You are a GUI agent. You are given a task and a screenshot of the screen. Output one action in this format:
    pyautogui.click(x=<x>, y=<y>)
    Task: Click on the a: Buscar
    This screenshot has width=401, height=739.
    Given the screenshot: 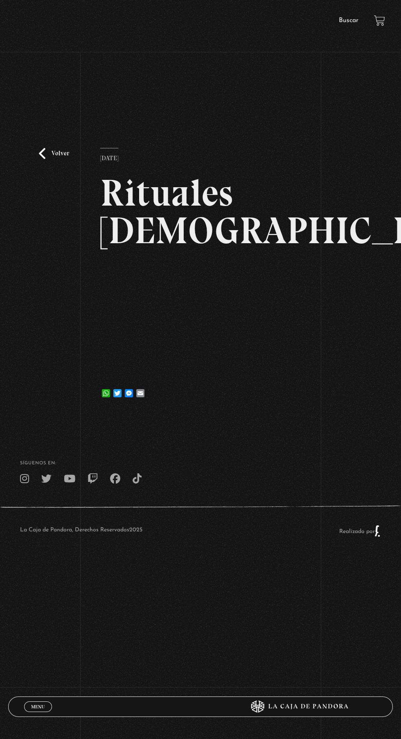 What is the action you would take?
    pyautogui.click(x=348, y=20)
    